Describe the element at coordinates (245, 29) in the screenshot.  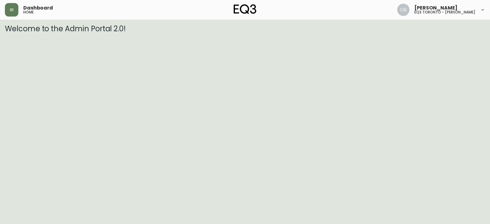
I see `h3: Welcome to the Admin Portal 2.0!` at that location.